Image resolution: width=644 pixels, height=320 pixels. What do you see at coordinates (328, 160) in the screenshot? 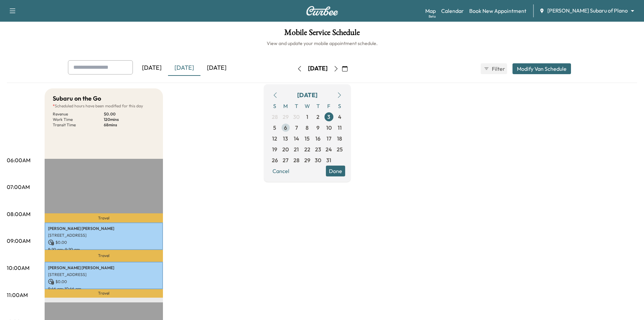
I see `span: 31` at bounding box center [328, 160].